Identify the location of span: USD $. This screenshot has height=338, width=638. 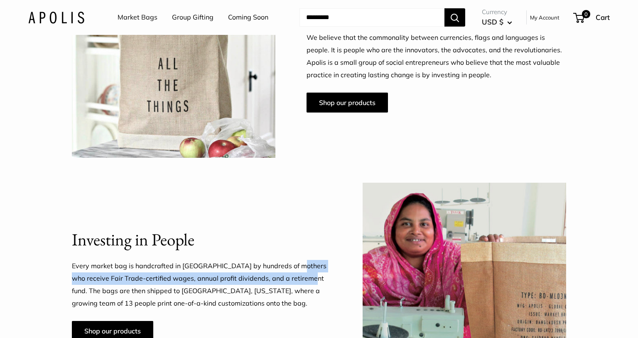
(493, 22).